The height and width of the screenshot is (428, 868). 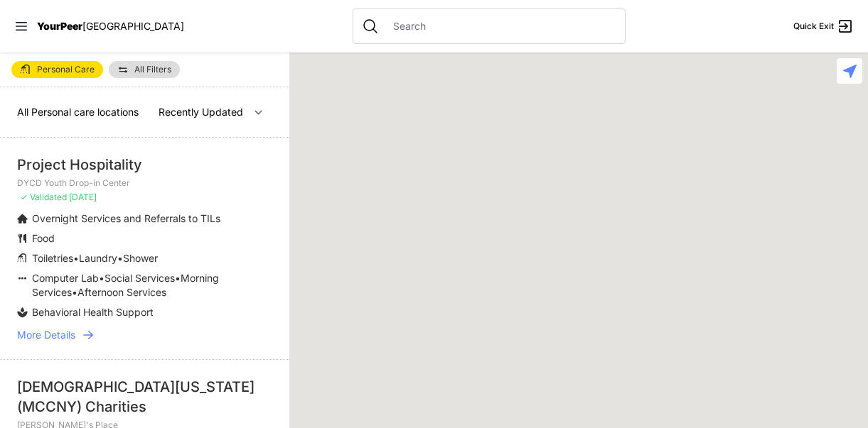 I want to click on div: Pathways Adult Drop-In Program, so click(x=528, y=234).